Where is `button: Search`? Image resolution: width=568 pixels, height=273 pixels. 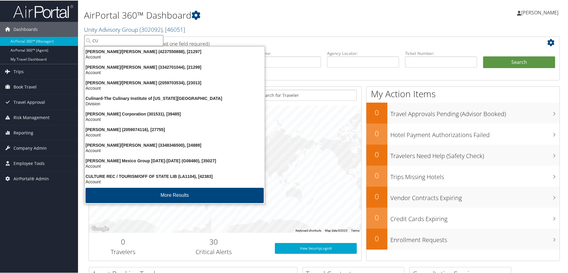
button: Search is located at coordinates (519, 62).